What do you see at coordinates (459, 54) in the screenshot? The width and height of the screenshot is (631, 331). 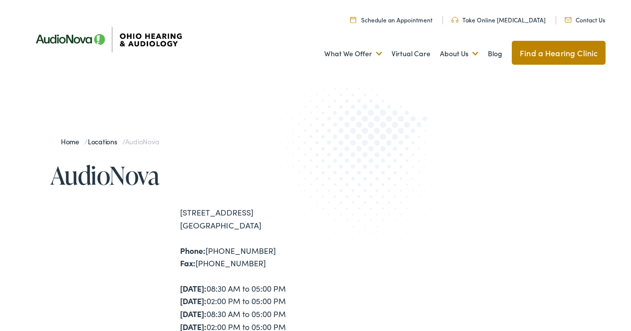 I see `a: About Us` at bounding box center [459, 54].